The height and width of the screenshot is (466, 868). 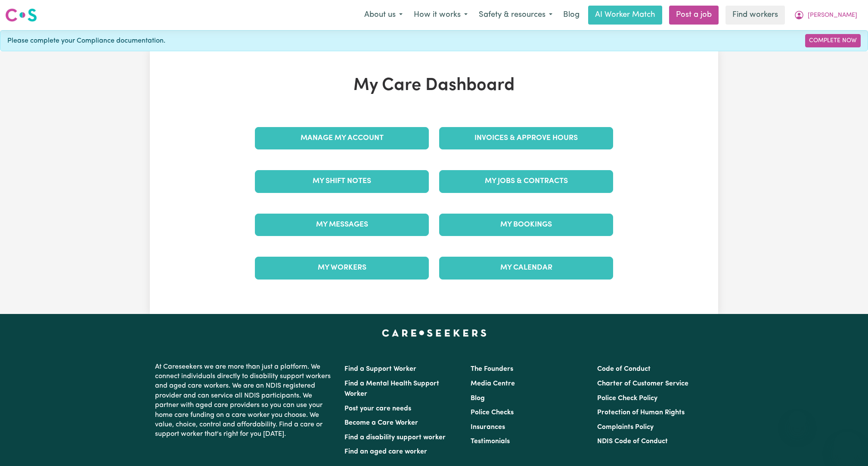 What do you see at coordinates (642, 384) in the screenshot?
I see `a: Charter of Customer Service` at bounding box center [642, 384].